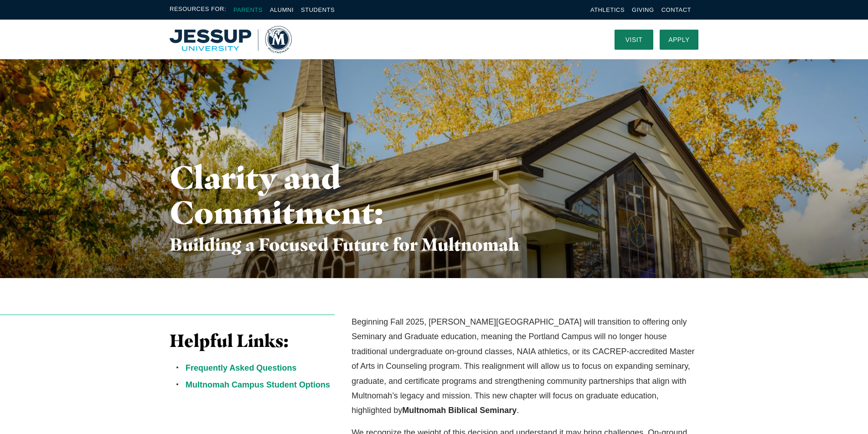  I want to click on span: Resources For:, so click(198, 9).